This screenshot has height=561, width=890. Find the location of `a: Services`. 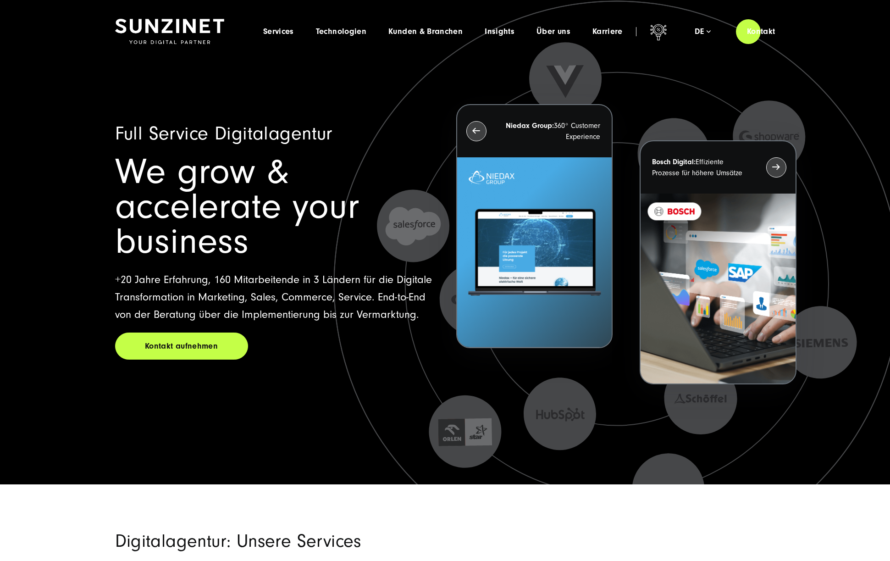

a: Services is located at coordinates (278, 32).